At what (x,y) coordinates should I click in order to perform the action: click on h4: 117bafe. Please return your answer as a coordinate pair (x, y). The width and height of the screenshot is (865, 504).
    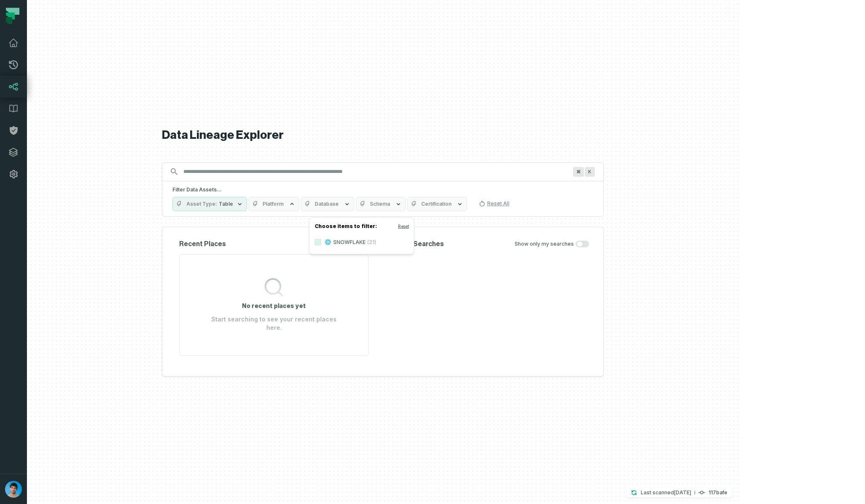
    Looking at the image, I should click on (718, 493).